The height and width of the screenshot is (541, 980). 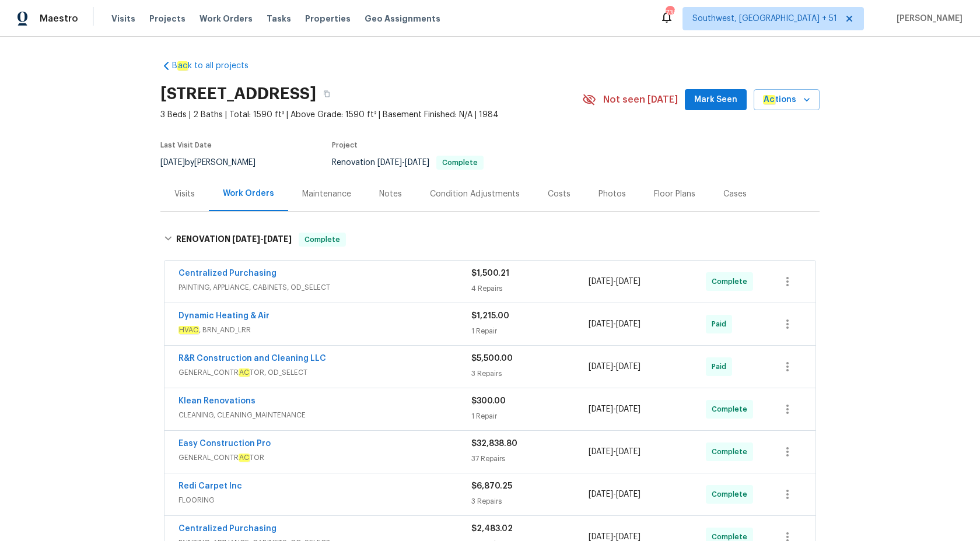 What do you see at coordinates (612, 194) in the screenshot?
I see `div: Photos` at bounding box center [612, 194].